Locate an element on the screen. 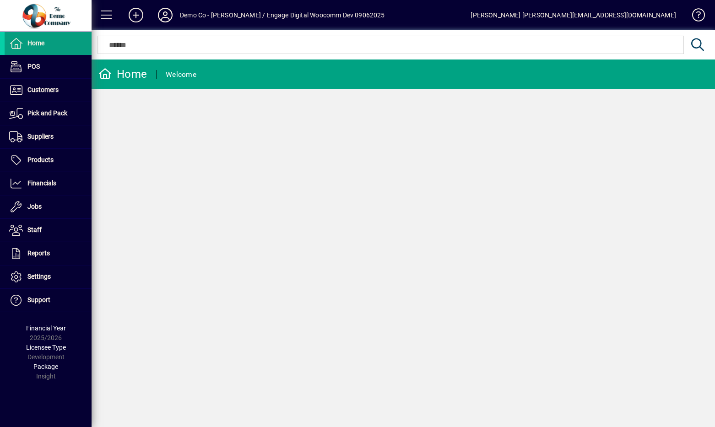 This screenshot has height=427, width=715. span: Pick and Pack is located at coordinates (47, 113).